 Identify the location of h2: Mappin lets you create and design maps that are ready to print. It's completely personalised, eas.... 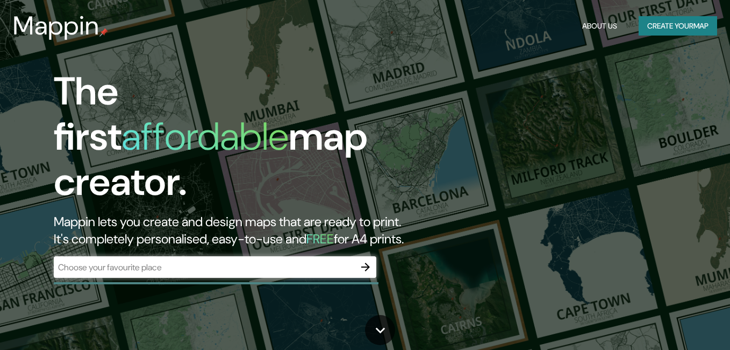
(236, 230).